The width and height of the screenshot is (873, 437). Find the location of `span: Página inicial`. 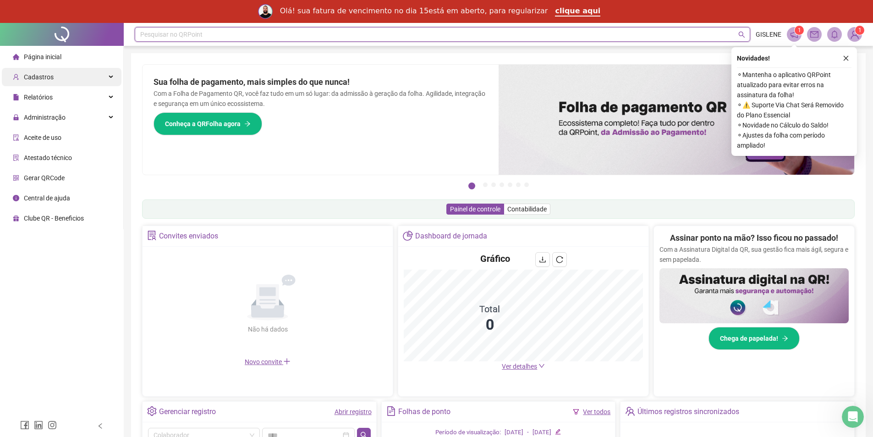

span: Página inicial is located at coordinates (43, 57).